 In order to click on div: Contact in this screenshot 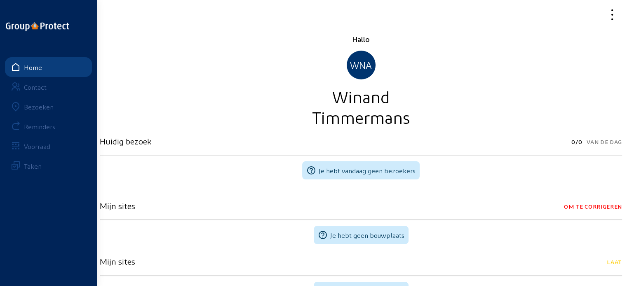, I will do `click(35, 87)`.